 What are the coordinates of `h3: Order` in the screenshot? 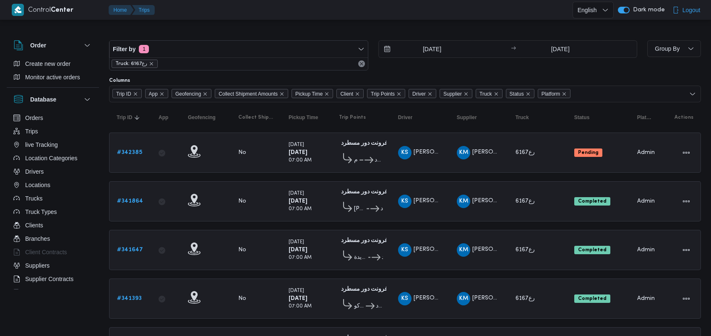 It's located at (38, 45).